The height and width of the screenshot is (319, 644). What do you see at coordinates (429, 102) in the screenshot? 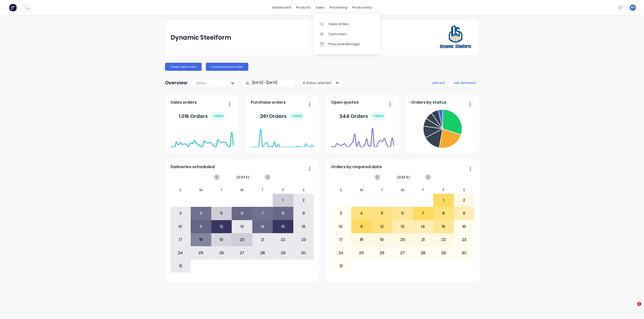
I see `span: Orders by status` at bounding box center [429, 102].